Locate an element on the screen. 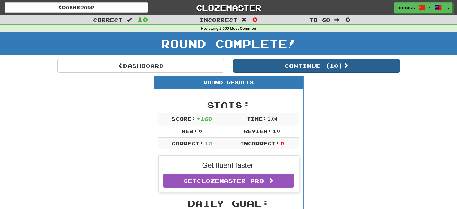 This screenshot has height=209, width=457. span: Time: is located at coordinates (257, 118).